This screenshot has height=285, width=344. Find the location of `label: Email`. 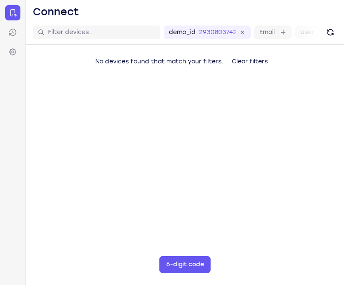

label: Email is located at coordinates (267, 32).